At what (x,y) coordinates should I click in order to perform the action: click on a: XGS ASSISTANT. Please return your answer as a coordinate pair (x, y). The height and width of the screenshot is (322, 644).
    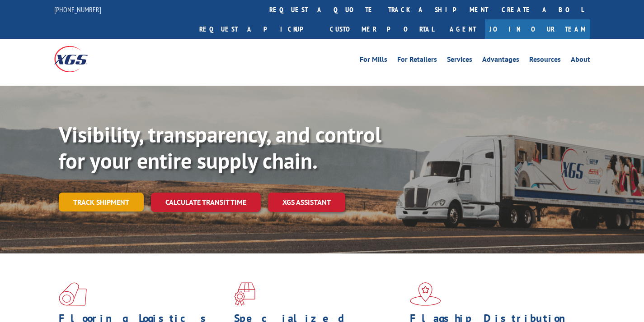
    Looking at the image, I should click on (306, 202).